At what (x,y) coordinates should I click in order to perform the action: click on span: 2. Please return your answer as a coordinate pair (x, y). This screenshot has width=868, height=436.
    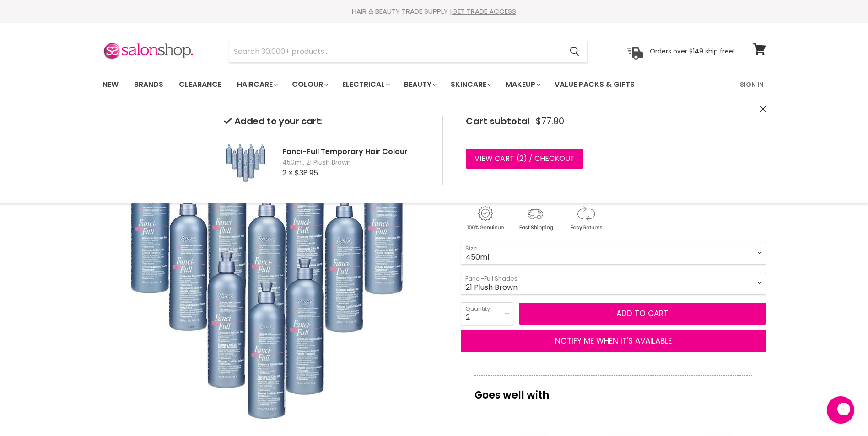
    Looking at the image, I should click on (521, 158).